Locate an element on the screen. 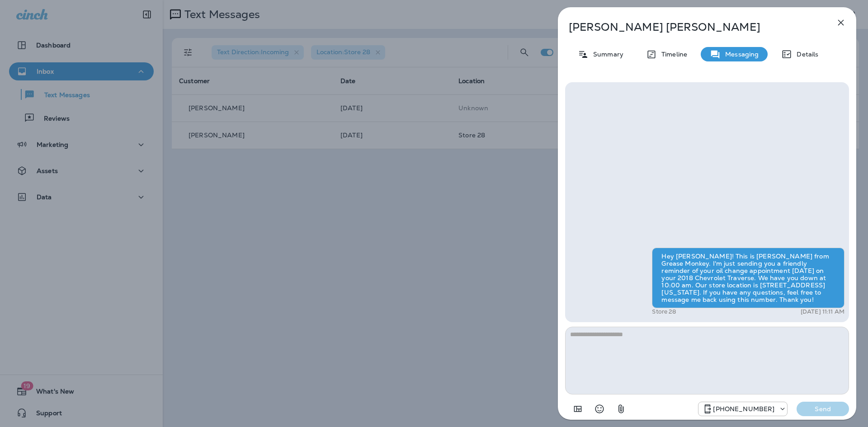  p: Details is located at coordinates (805, 54).